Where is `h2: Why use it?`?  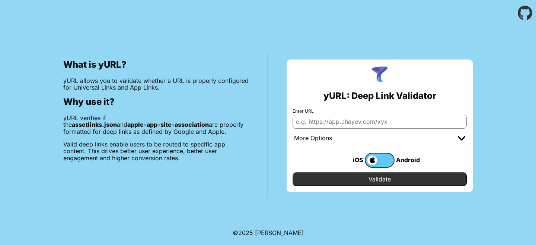 h2: Why use it? is located at coordinates (156, 102).